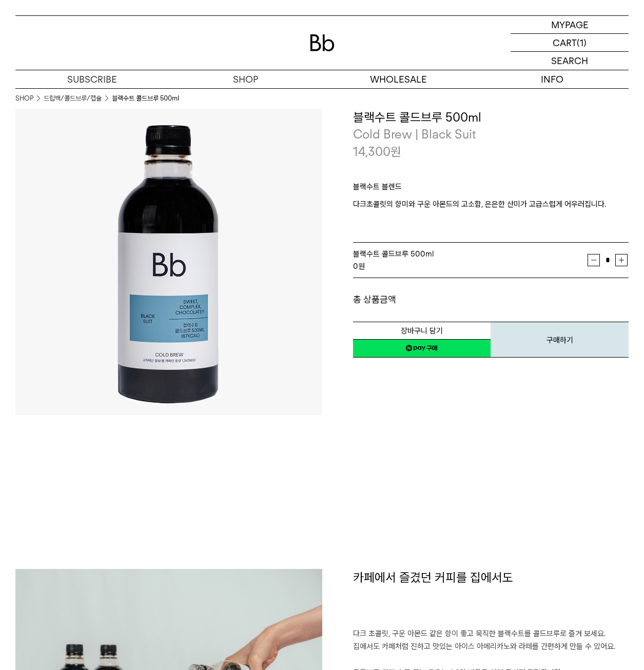  What do you see at coordinates (355, 267) in the screenshot?
I see `strong: 0` at bounding box center [355, 267].